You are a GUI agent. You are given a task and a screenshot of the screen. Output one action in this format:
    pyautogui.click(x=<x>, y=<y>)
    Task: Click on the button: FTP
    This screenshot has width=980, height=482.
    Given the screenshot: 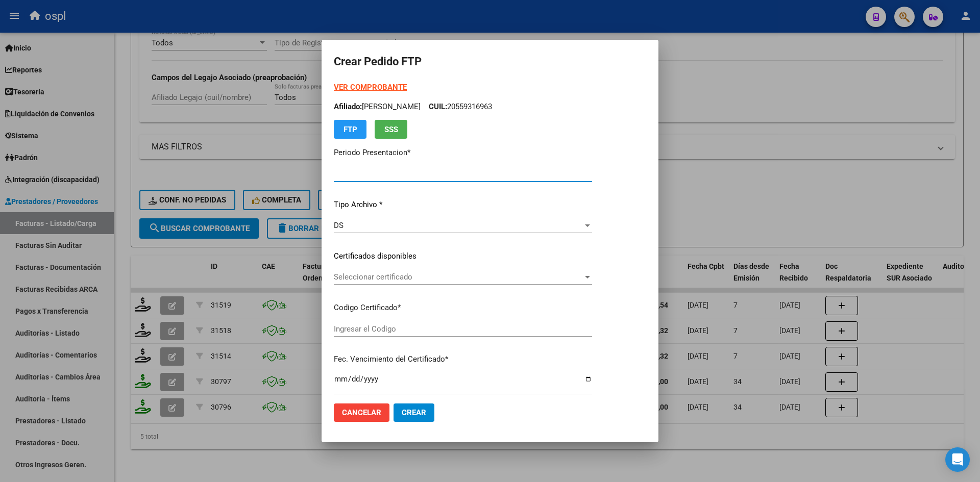 What is the action you would take?
    pyautogui.click(x=351, y=129)
    